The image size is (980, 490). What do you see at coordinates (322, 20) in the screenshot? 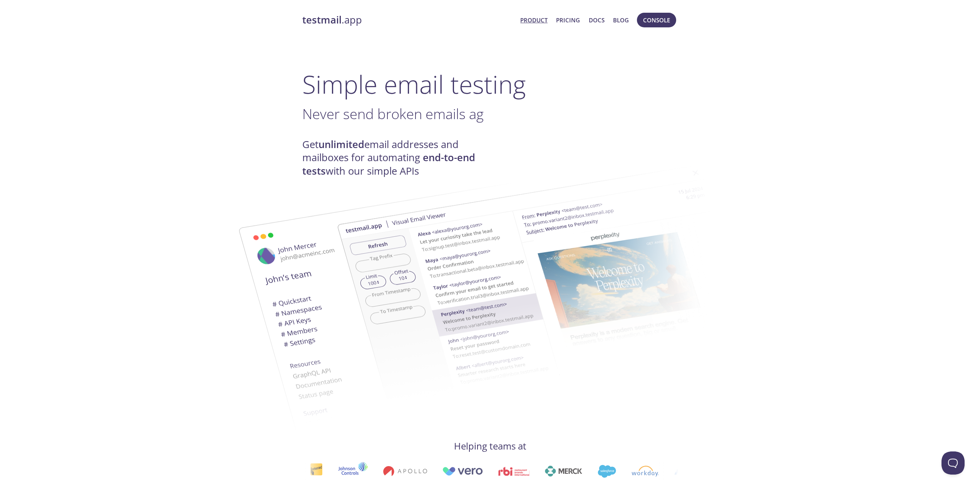
I see `strong: testmail` at bounding box center [322, 20].